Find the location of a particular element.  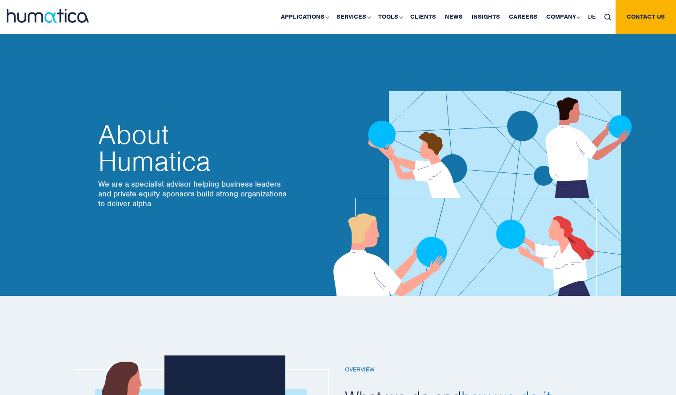

p: We are a specialist advisor helping business leaders and private equity sponsors build strong org... is located at coordinates (194, 194).